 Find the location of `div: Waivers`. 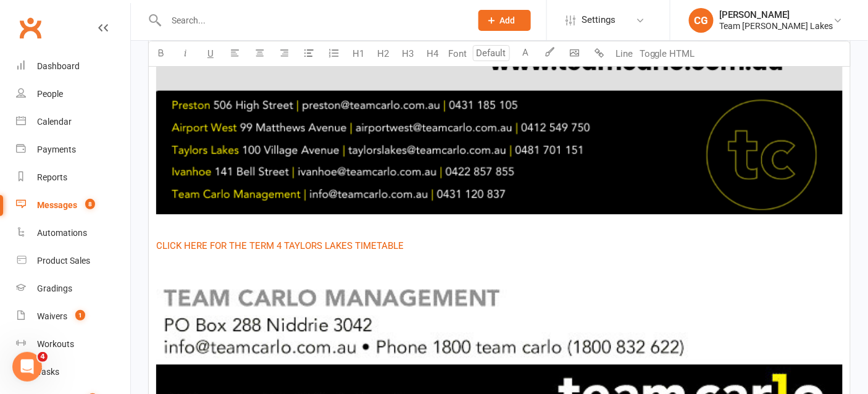

div: Waivers is located at coordinates (52, 316).